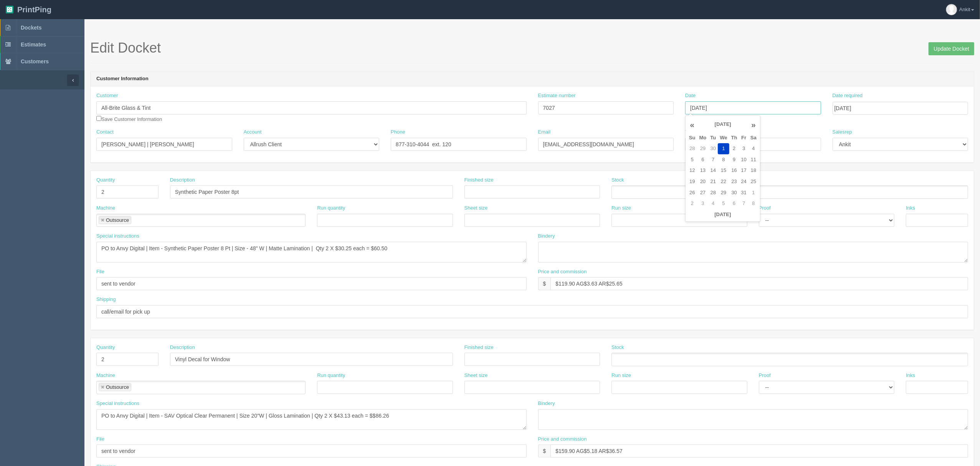 The height and width of the screenshot is (466, 980). What do you see at coordinates (753, 160) in the screenshot?
I see `td: 11` at bounding box center [753, 160].